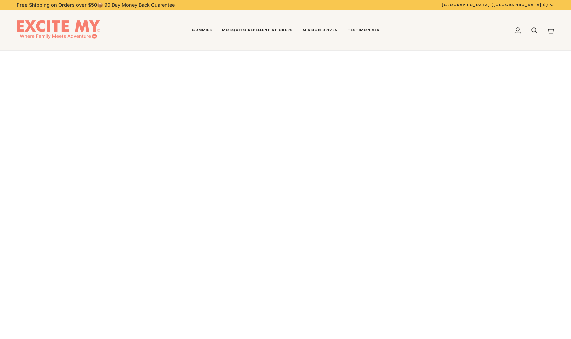 Image resolution: width=571 pixels, height=339 pixels. Describe the element at coordinates (202, 30) in the screenshot. I see `span: Gummies` at that location.